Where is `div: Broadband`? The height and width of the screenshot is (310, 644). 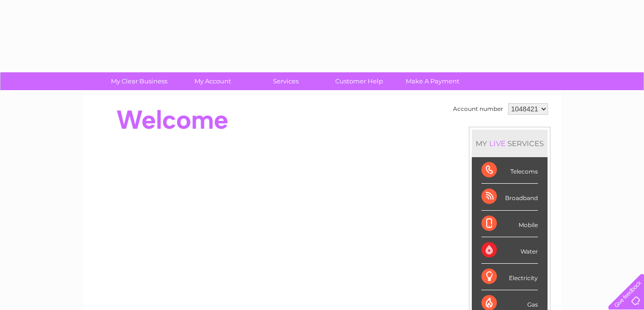 div: Broadband is located at coordinates (509, 197).